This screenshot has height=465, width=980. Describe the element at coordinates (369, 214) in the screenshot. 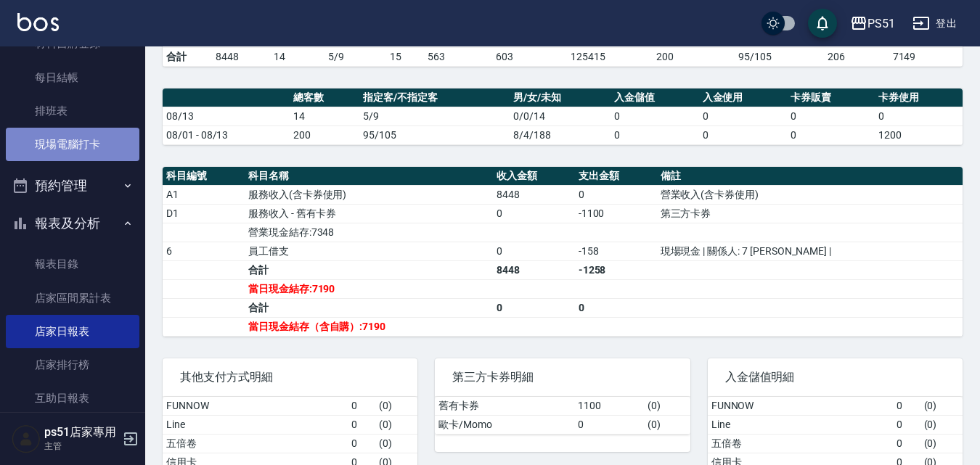

I see `td: 服務收入 - 舊有卡券` at that location.